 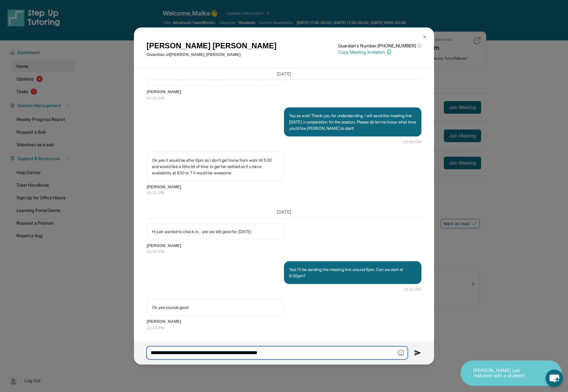 What do you see at coordinates (554, 378) in the screenshot?
I see `button: chat-button` at bounding box center [554, 378].